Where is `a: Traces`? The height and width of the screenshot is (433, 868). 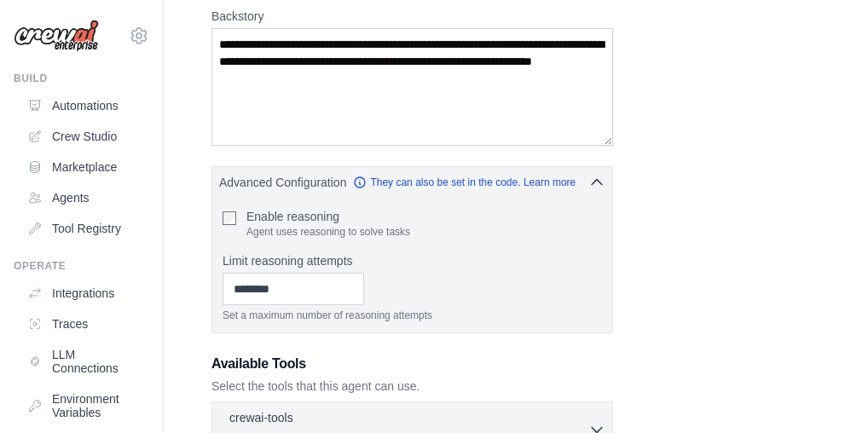
a: Traces is located at coordinates (84, 324).